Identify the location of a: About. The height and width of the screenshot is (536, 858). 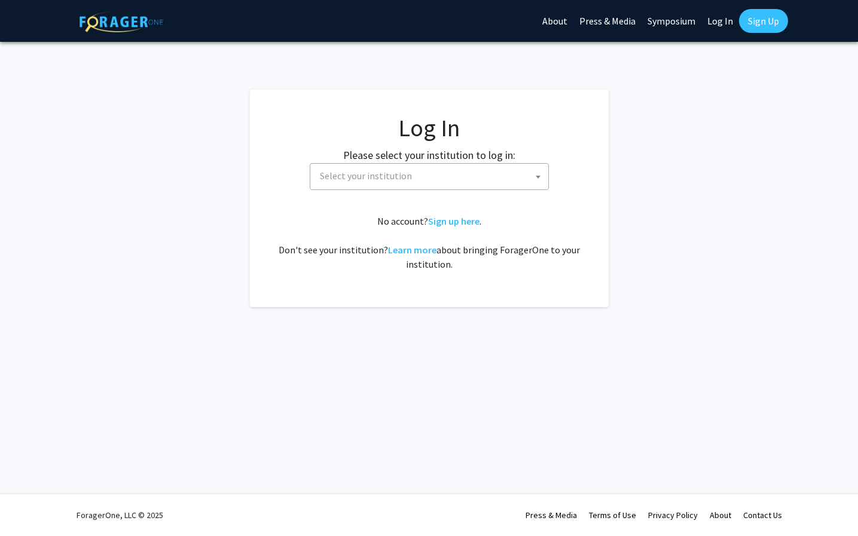
(720, 515).